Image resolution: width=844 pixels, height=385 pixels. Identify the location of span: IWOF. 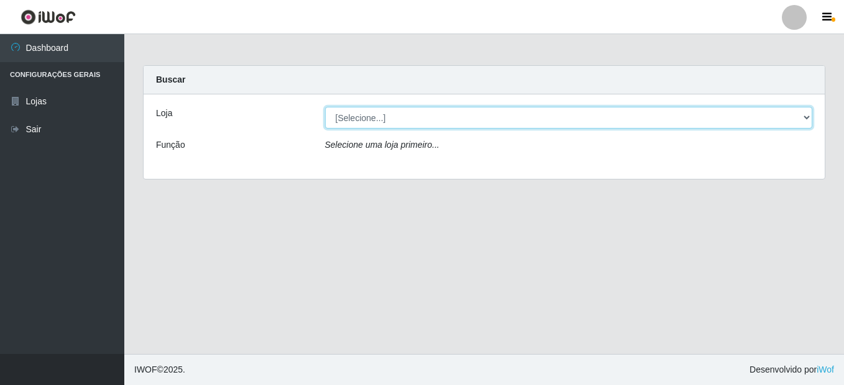
(145, 370).